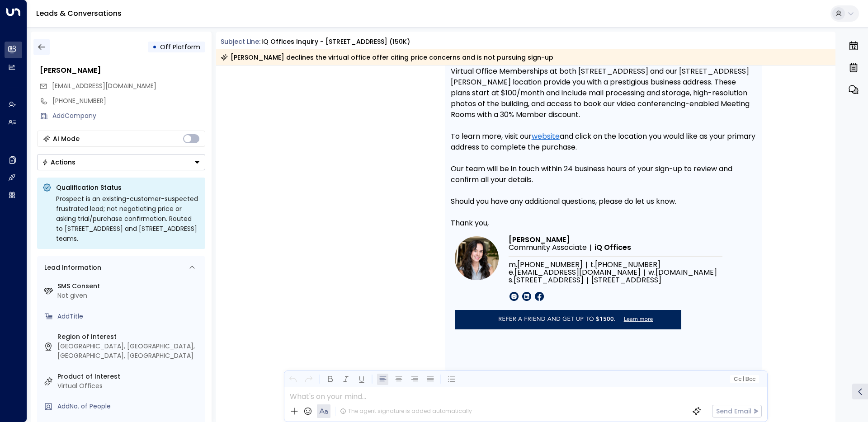 The width and height of the screenshot is (868, 422). What do you see at coordinates (547, 248) in the screenshot?
I see `span: Community Associate` at bounding box center [547, 248].